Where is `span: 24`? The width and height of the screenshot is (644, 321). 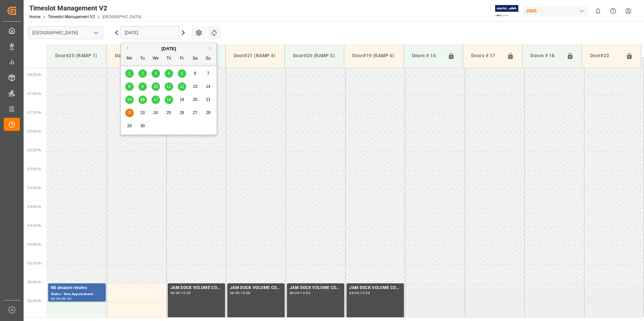
span: 24 is located at coordinates (155, 113).